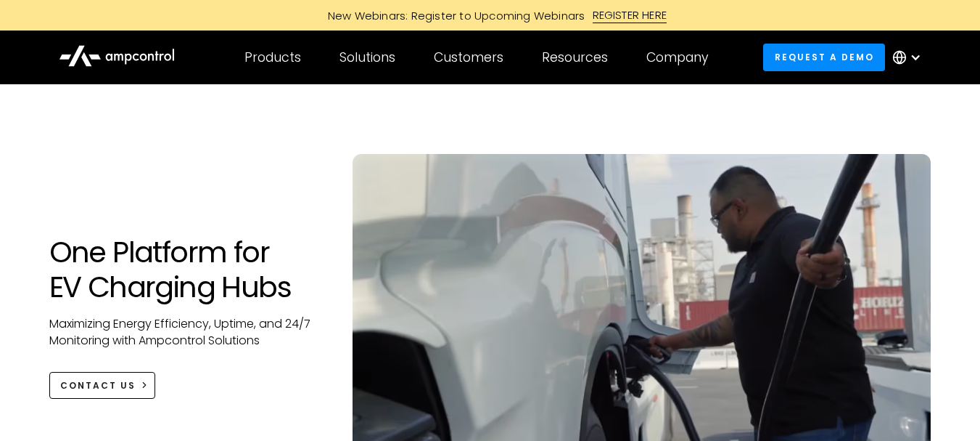  Describe the element at coordinates (272, 57) in the screenshot. I see `div: Products` at that location.